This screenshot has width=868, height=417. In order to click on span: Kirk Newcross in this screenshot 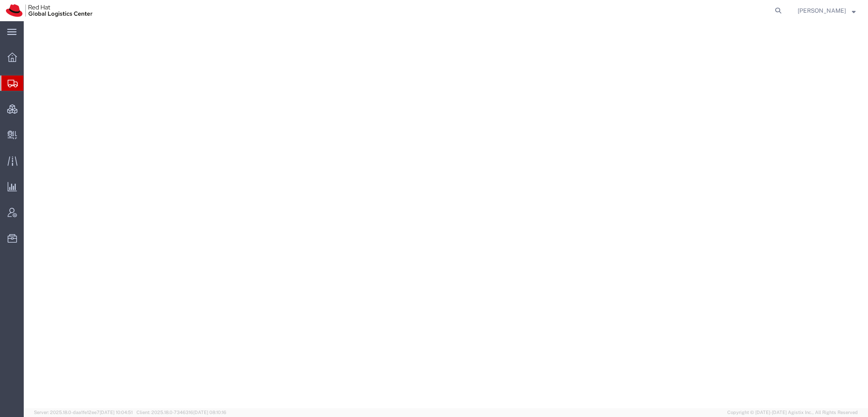, I will do `click(822, 10)`.